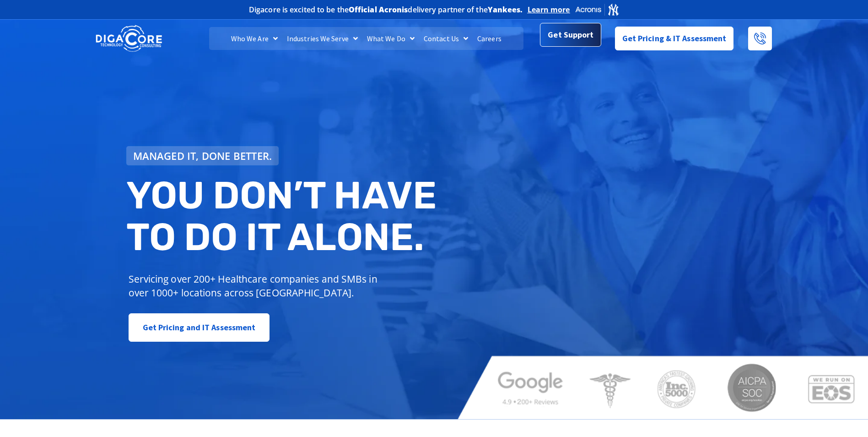 The height and width of the screenshot is (437, 868). What do you see at coordinates (571, 35) in the screenshot?
I see `span: Get Support` at bounding box center [571, 35].